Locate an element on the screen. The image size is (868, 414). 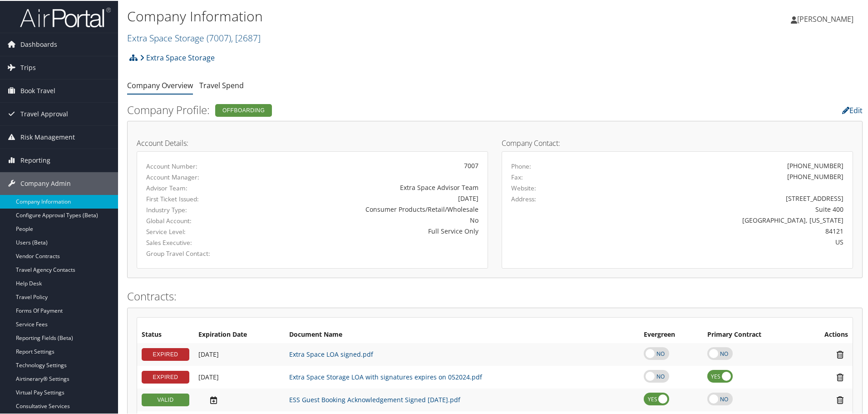
label: Website: is located at coordinates (524, 187).